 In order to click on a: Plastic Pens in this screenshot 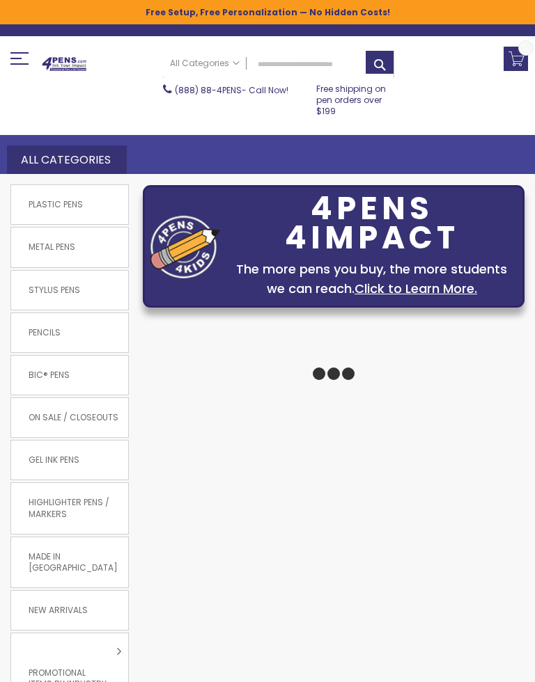, I will do `click(70, 205)`.